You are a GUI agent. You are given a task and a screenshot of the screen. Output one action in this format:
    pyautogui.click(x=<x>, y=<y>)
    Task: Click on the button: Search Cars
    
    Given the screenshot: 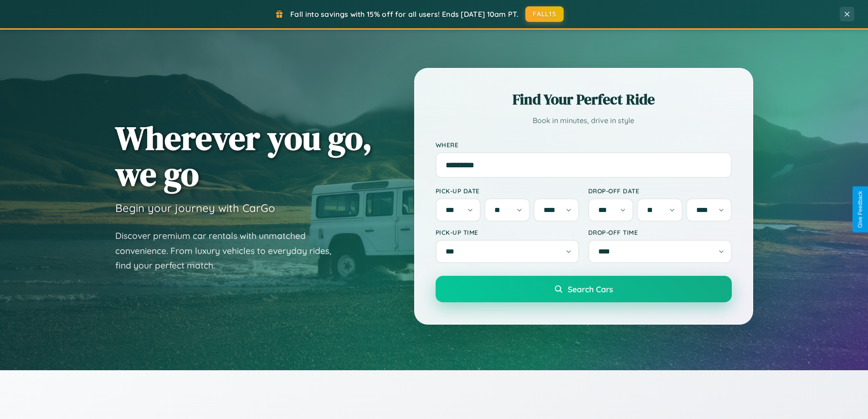 What is the action you would take?
    pyautogui.click(x=584, y=289)
    